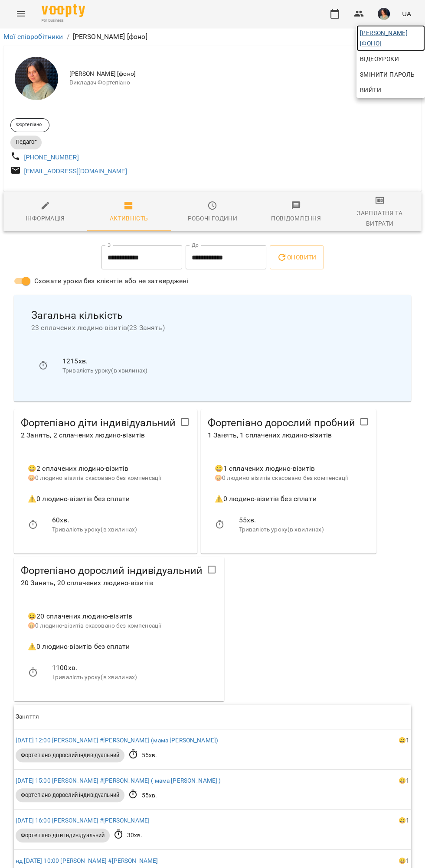 The width and height of the screenshot is (425, 868). Describe the element at coordinates (380, 59) in the screenshot. I see `a: Відеоуроки` at that location.